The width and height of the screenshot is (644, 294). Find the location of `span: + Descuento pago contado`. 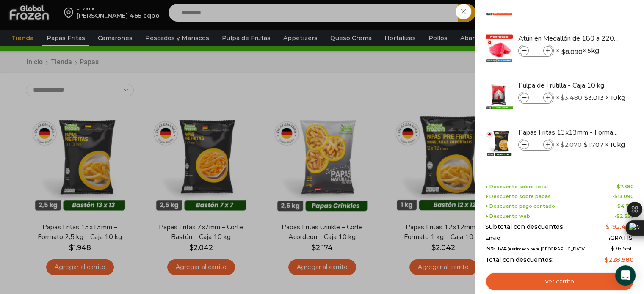

span: + Descuento pago contado is located at coordinates (520, 206).